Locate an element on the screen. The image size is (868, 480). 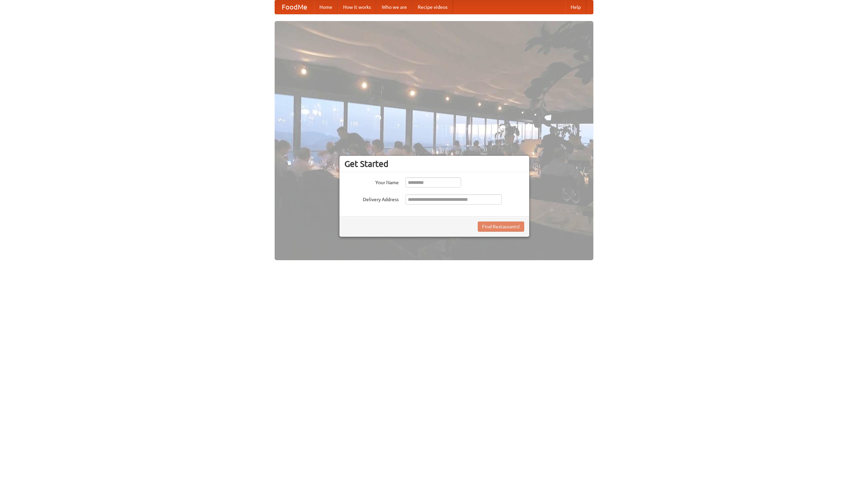
label: Your Name is located at coordinates (372, 181).